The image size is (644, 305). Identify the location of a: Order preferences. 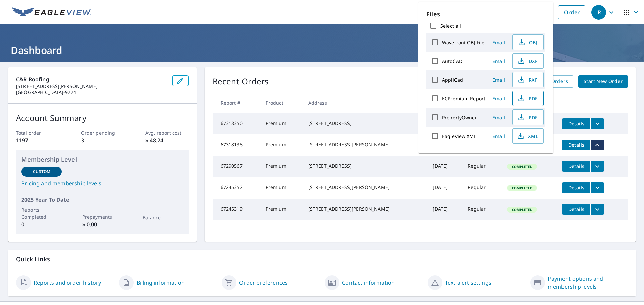
(263, 283).